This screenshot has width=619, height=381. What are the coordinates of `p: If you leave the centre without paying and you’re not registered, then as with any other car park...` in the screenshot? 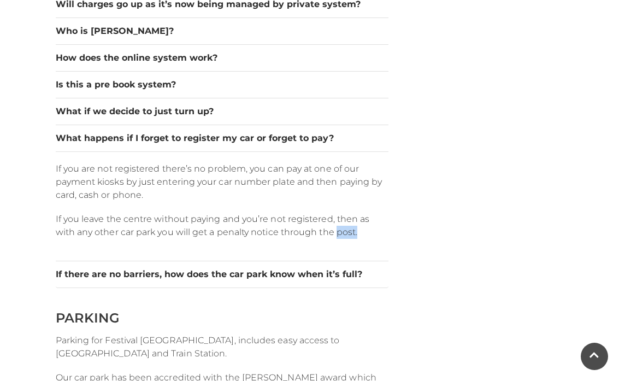 It's located at (222, 226).